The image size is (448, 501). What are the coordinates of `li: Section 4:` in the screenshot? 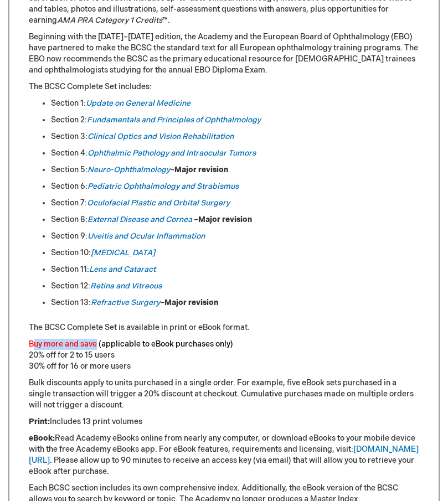 It's located at (234, 153).